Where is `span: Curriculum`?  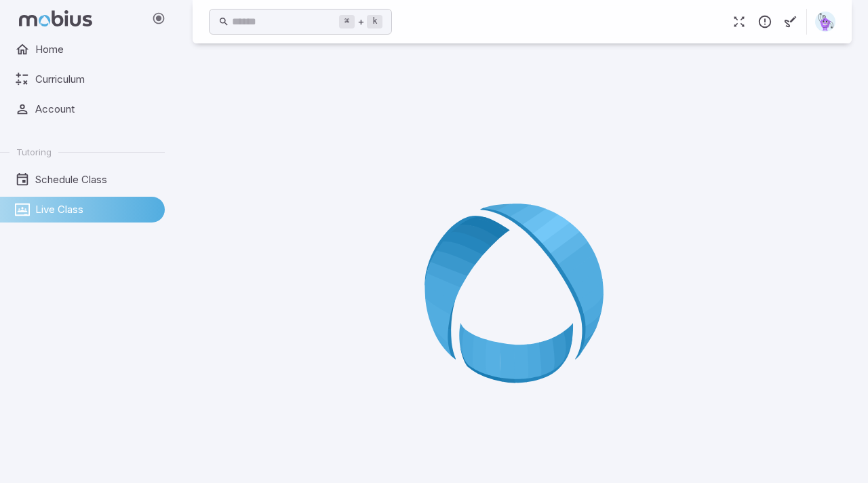
span: Curriculum is located at coordinates (95, 80).